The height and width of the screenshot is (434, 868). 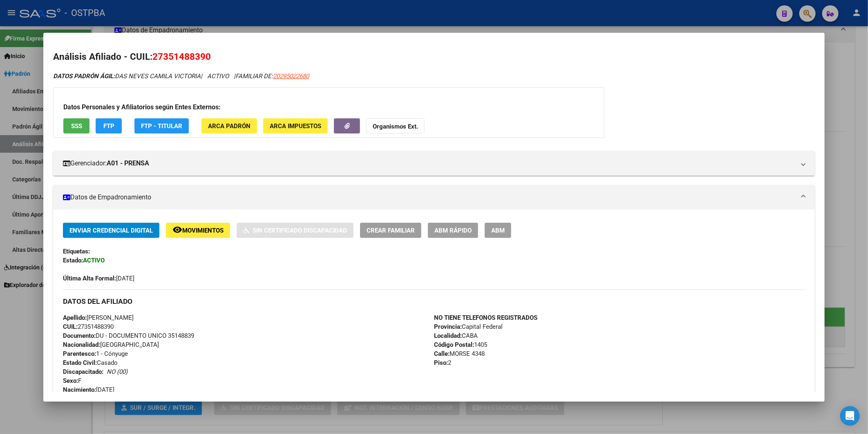 I want to click on button: FTP - Titular, so click(x=162, y=126).